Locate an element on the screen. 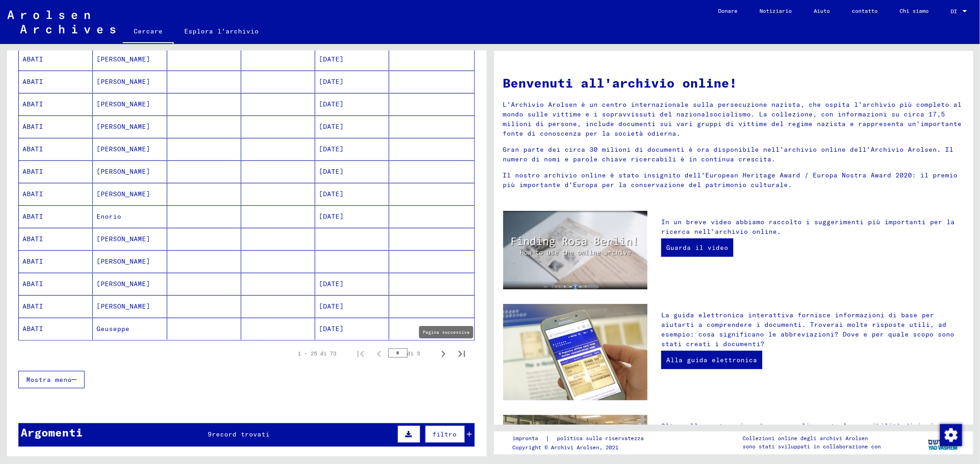 The height and width of the screenshot is (464, 980). font: Aiuto is located at coordinates (821, 10).